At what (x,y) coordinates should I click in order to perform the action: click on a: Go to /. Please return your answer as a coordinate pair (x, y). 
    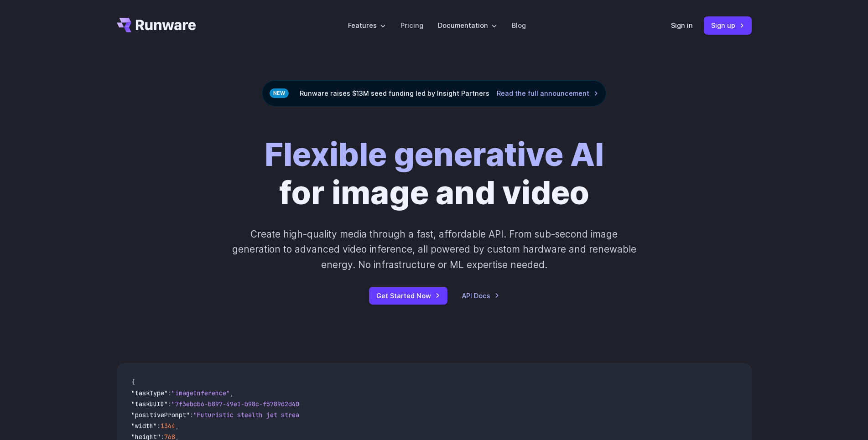
    Looking at the image, I should click on (157, 25).